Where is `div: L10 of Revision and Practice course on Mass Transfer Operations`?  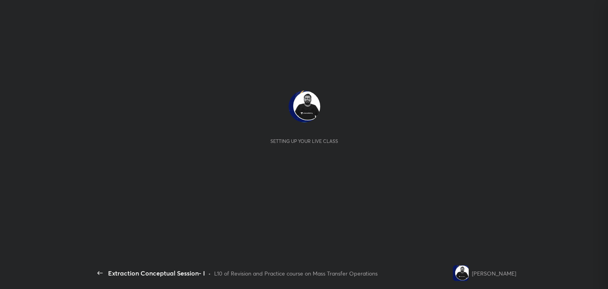
div: L10 of Revision and Practice course on Mass Transfer Operations is located at coordinates (296, 273).